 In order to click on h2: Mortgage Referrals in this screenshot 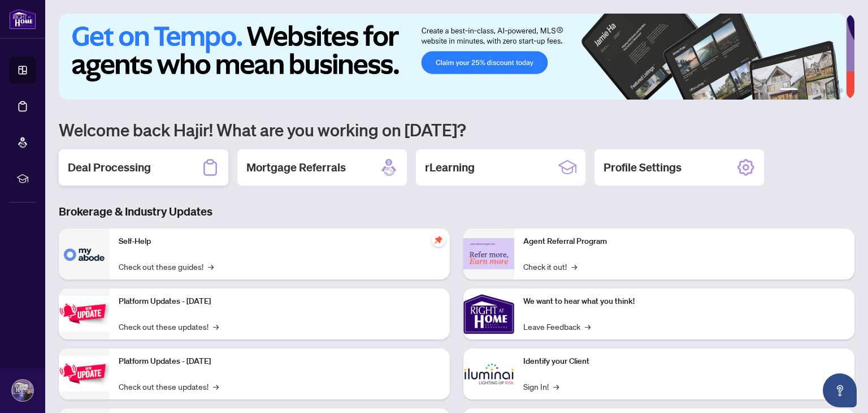, I will do `click(296, 168)`.